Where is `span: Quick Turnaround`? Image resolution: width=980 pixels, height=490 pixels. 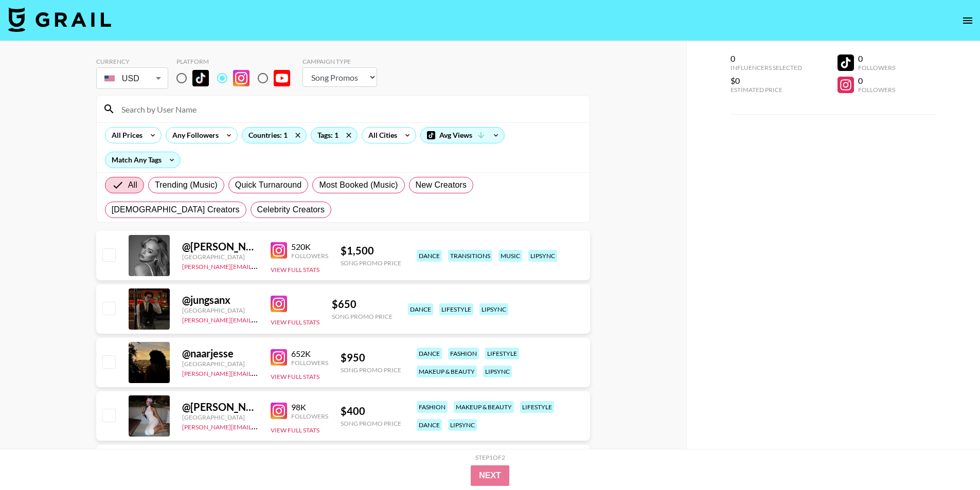 span: Quick Turnaround is located at coordinates (269, 185).